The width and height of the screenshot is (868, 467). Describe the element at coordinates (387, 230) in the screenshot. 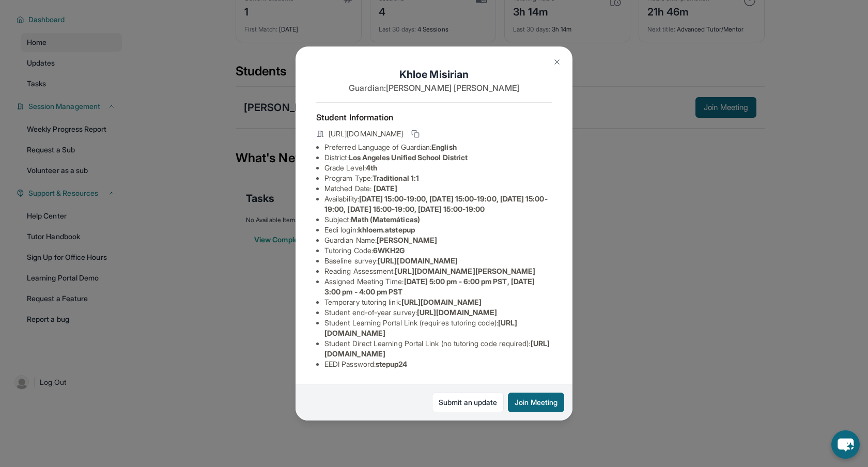

I see `span: khloem.atstepup` at that location.